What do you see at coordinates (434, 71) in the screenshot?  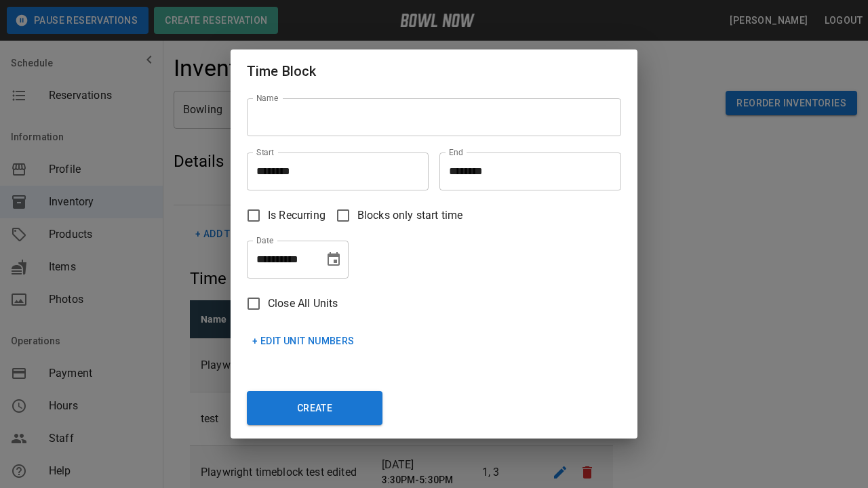 I see `h2: Time Block` at bounding box center [434, 71].